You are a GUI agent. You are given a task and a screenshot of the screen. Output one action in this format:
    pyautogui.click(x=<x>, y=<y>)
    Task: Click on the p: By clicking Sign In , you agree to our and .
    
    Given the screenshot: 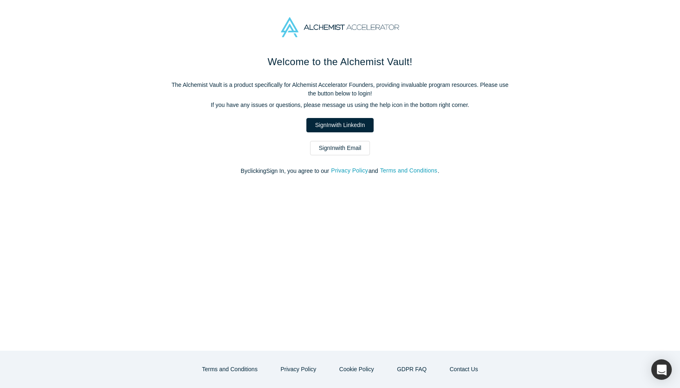 What is the action you would take?
    pyautogui.click(x=340, y=171)
    